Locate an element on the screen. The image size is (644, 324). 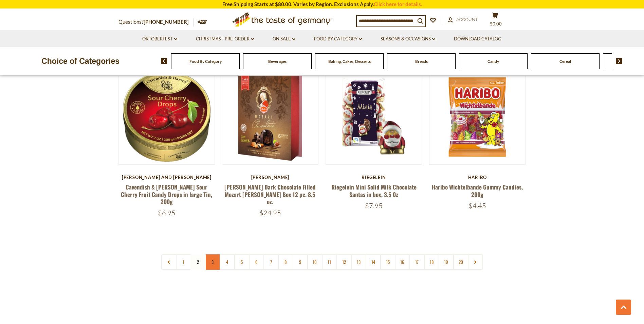
img: Riegelein Mini Solid Milk Chocolate Santas in box, 3.5 0z is located at coordinates (374, 116).